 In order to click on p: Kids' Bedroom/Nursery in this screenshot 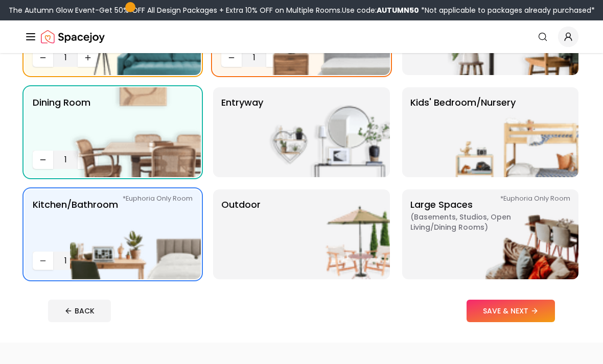, I will do `click(463, 132)`.